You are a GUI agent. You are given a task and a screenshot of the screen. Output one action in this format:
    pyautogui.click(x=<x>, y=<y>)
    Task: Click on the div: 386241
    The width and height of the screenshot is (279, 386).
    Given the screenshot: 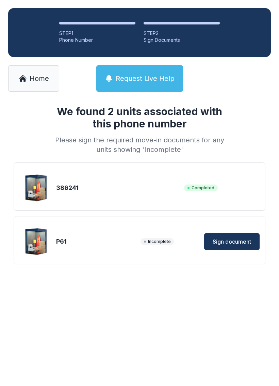 What is the action you would take?
    pyautogui.click(x=119, y=188)
    